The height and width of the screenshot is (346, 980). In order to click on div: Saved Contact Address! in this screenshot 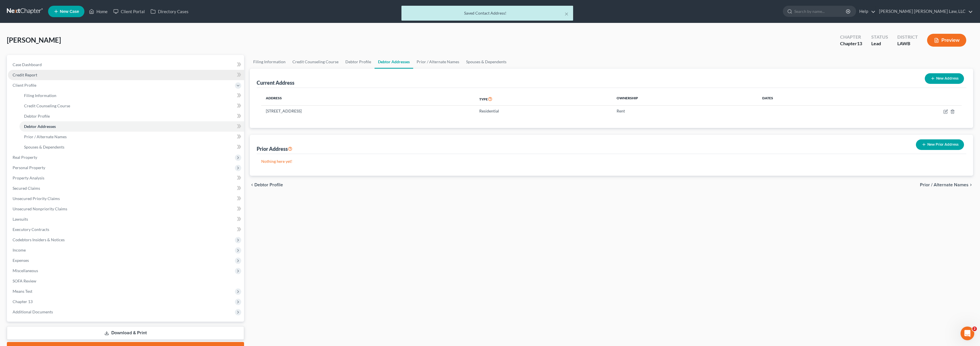, I will do `click(487, 13)`.